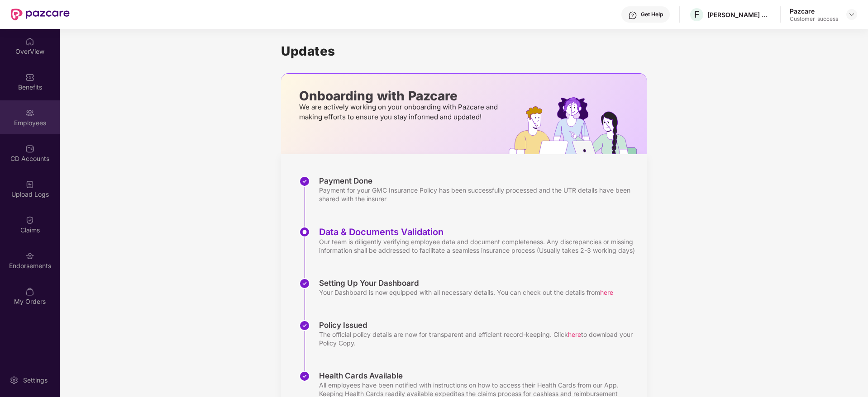 The width and height of the screenshot is (868, 397). What do you see at coordinates (479, 181) in the screenshot?
I see `div: Payment Done` at bounding box center [479, 181].